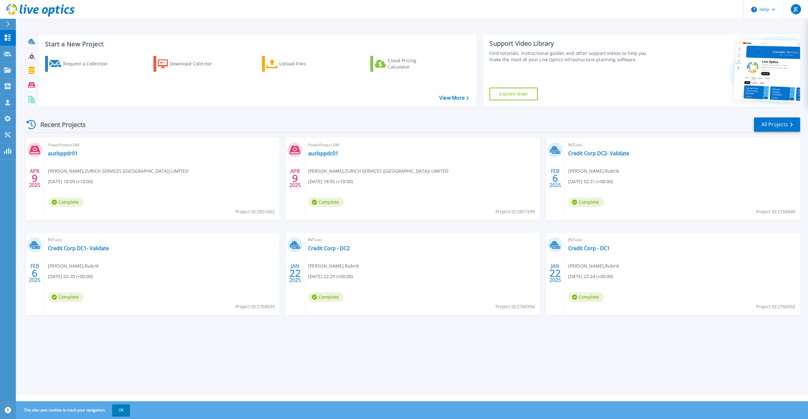 This screenshot has height=419, width=808. What do you see at coordinates (297, 64) in the screenshot?
I see `a: Upload Files` at bounding box center [297, 64].